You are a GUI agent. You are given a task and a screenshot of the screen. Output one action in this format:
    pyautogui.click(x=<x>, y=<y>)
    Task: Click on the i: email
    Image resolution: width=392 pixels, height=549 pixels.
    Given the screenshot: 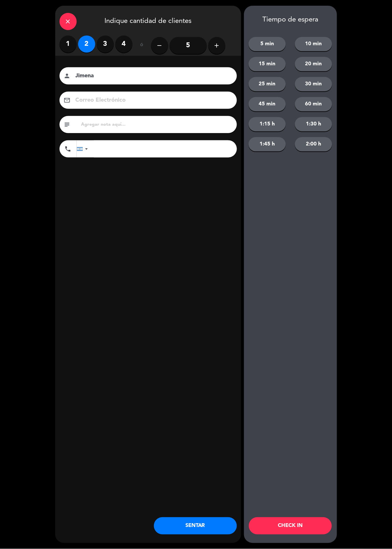 What is the action you would take?
    pyautogui.click(x=67, y=100)
    